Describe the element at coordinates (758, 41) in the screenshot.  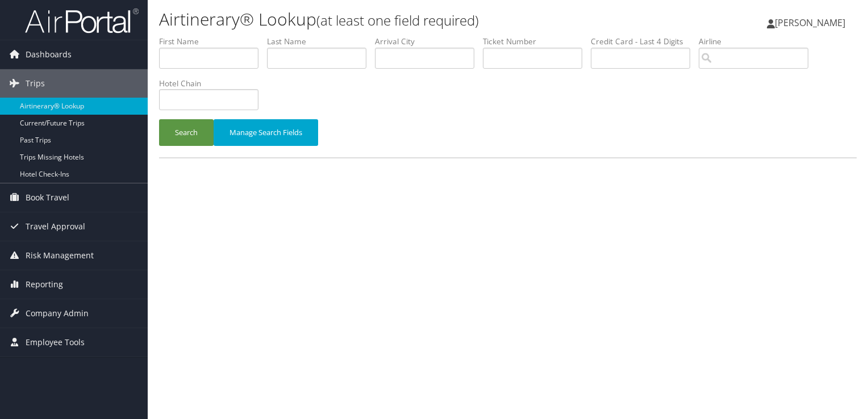
I see `label: Airline` at that location.